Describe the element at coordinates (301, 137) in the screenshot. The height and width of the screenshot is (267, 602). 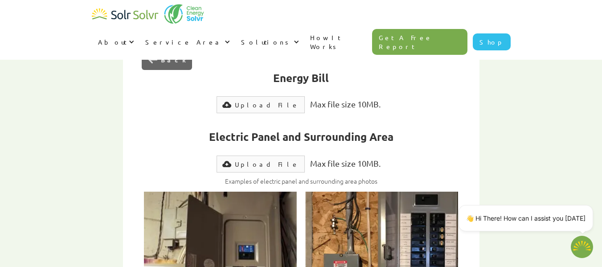
I see `h2: Electric Panel and Surrounding Area` at that location.